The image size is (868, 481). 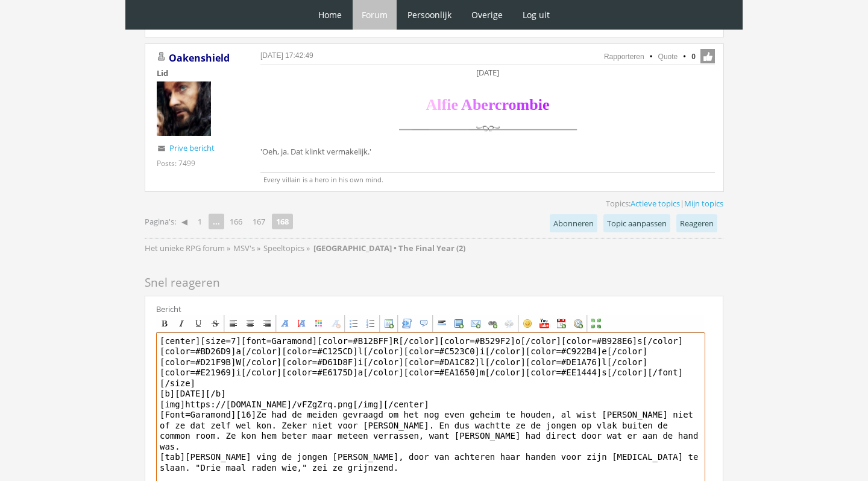 I want to click on a: 166, so click(x=236, y=222).